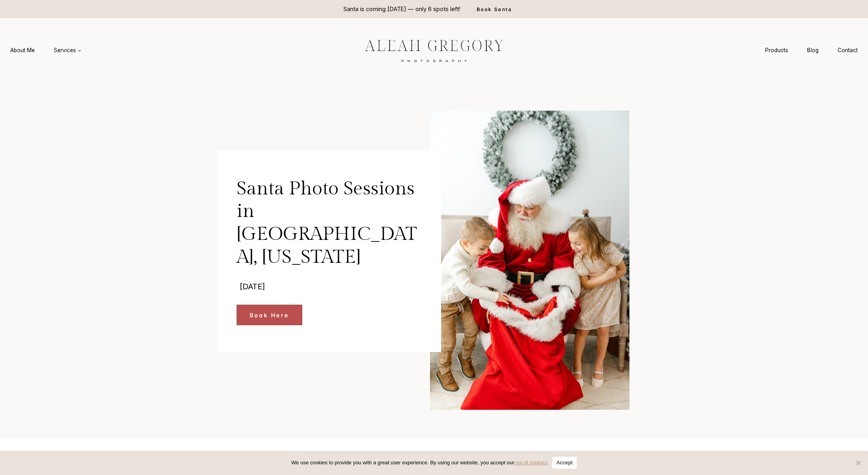 This screenshot has height=475, width=868. Describe the element at coordinates (23, 50) in the screenshot. I see `a: About Me` at that location.